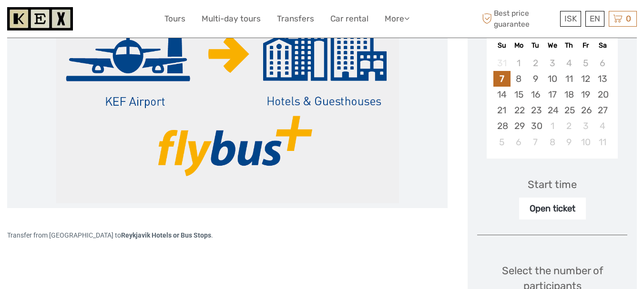  Describe the element at coordinates (569, 126) in the screenshot. I see `div: Choose Thursday, October 2nd, 2025` at that location.